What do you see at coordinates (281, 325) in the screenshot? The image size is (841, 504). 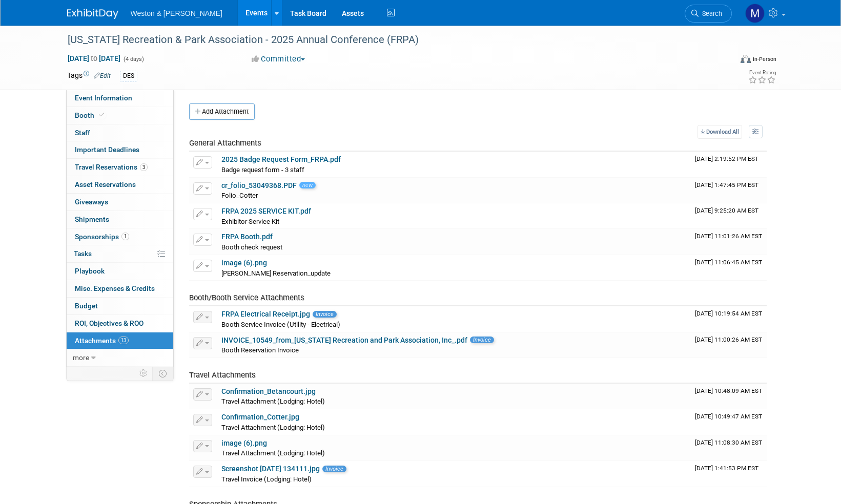 I see `span: Booth Service Invoice (Utility - Electrical)` at bounding box center [281, 325].